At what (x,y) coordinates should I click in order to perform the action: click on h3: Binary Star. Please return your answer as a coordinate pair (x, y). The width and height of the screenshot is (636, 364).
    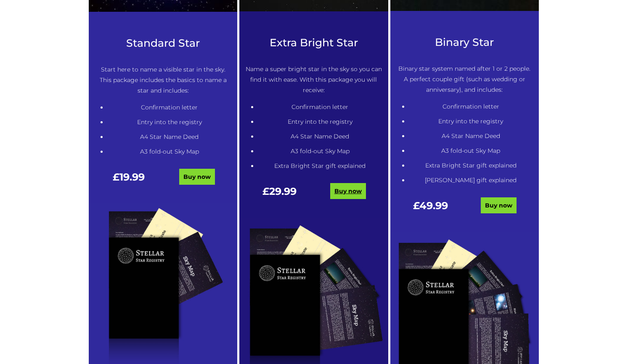
    Looking at the image, I should click on (464, 42).